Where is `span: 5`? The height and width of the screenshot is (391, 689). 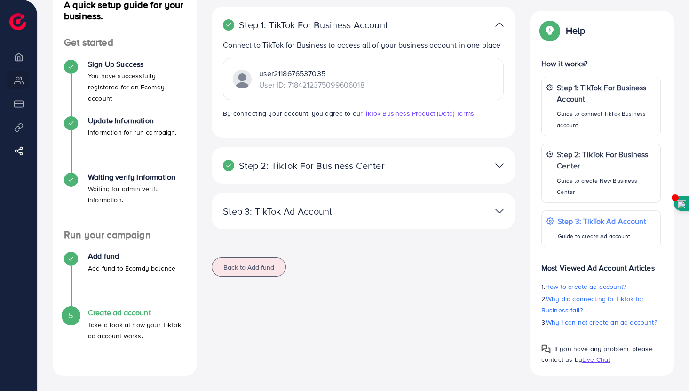
span: 5 is located at coordinates (71, 315).